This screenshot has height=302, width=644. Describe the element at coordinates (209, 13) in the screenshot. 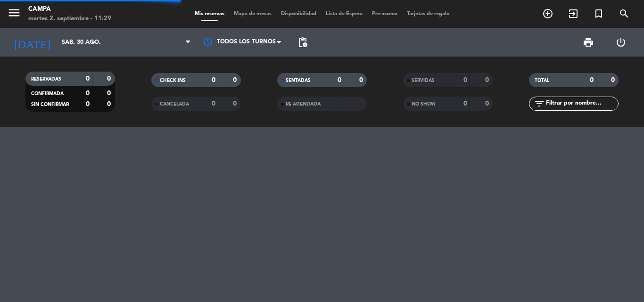

I see `span: Mis reservas` at that location.